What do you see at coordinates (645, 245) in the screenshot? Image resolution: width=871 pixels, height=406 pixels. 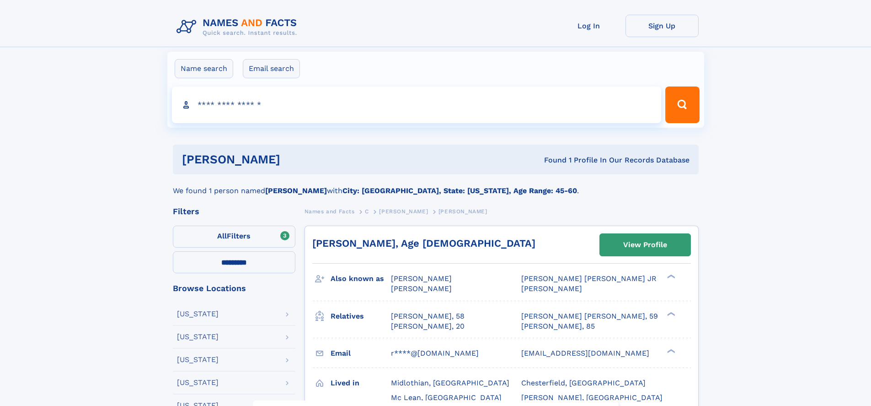 I see `div: View Profile` at bounding box center [645, 245].